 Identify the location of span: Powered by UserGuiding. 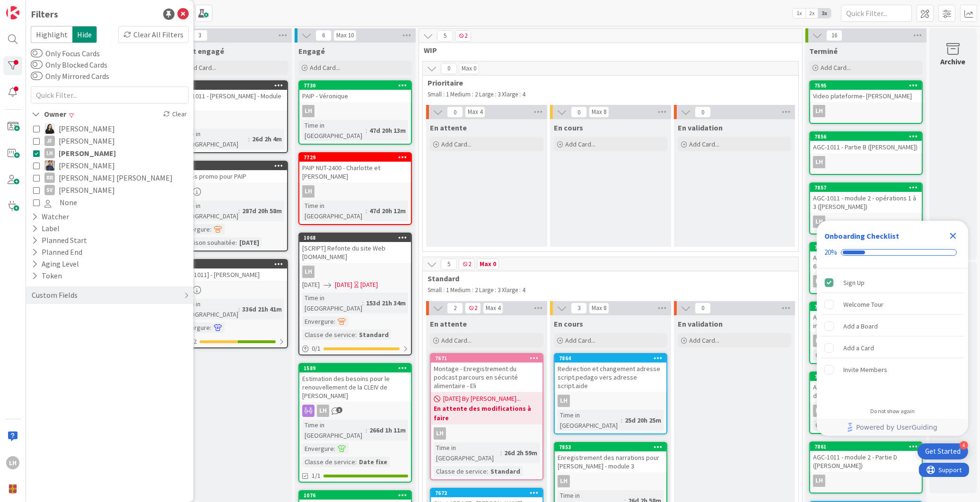
(897, 428).